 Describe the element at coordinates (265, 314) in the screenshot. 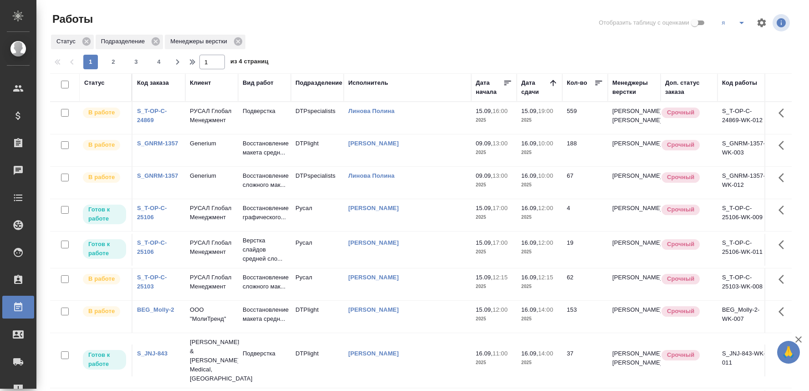

I see `p: Восстановление макета средн...` at that location.